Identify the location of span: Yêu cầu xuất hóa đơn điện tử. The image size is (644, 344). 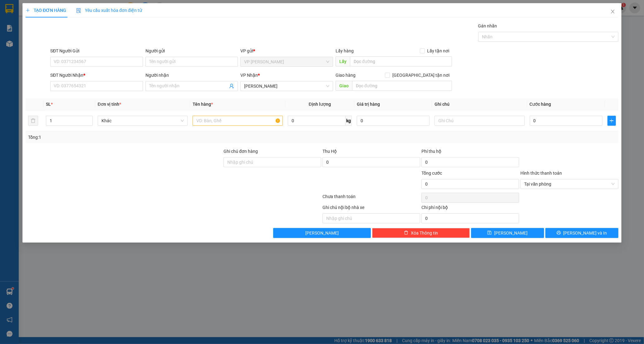
(109, 10).